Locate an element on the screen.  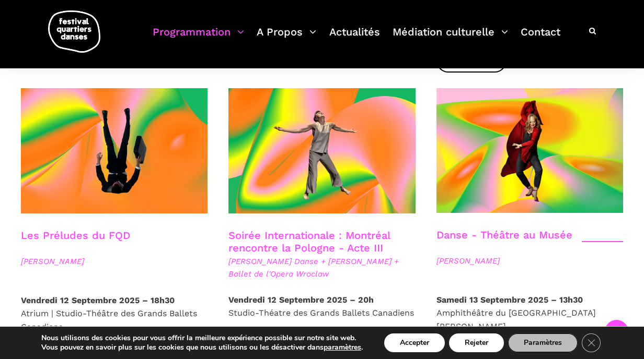
p: Atrium | Studio-Théâtre des Grands Ballets Canadiens is located at coordinates (114, 314).